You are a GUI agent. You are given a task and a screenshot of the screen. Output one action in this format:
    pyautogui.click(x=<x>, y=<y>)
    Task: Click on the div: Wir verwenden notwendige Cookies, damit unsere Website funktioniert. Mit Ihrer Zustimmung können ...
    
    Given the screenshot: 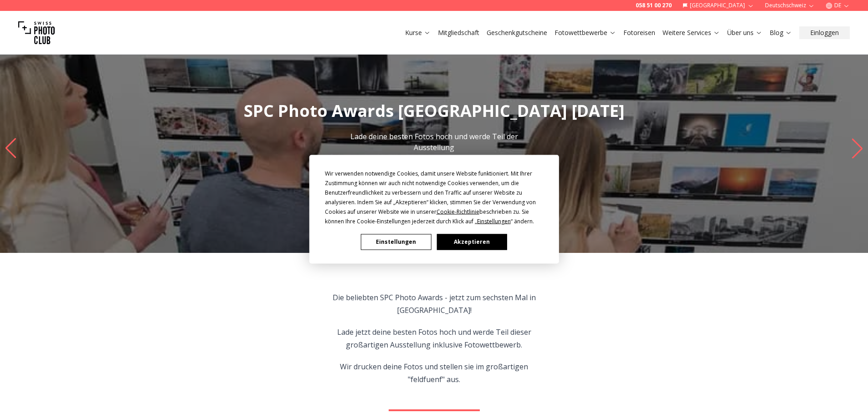 What is the action you would take?
    pyautogui.click(x=434, y=197)
    